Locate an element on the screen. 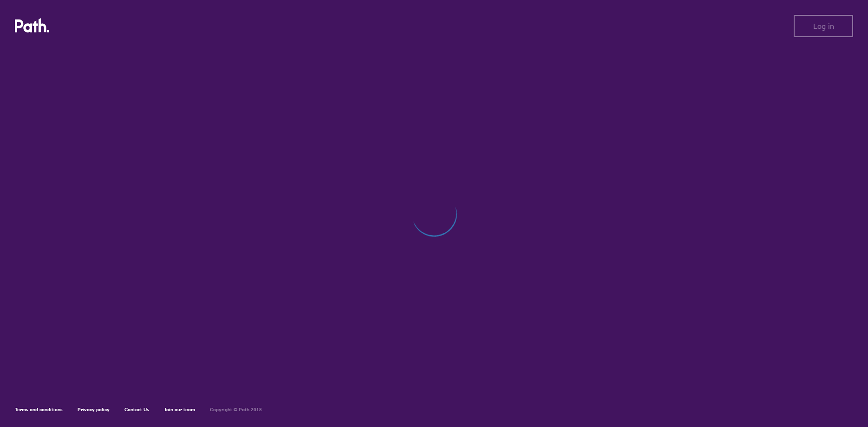 This screenshot has width=868, height=427. button: Log in is located at coordinates (823, 26).